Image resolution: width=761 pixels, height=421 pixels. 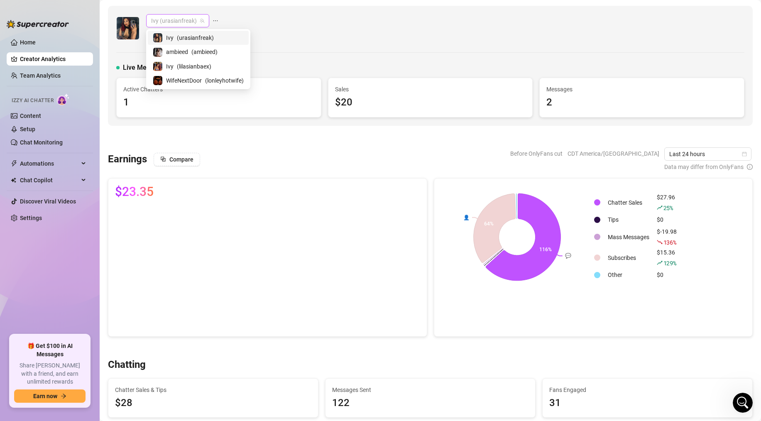 I want to click on div: $15.36, so click(x=667, y=258).